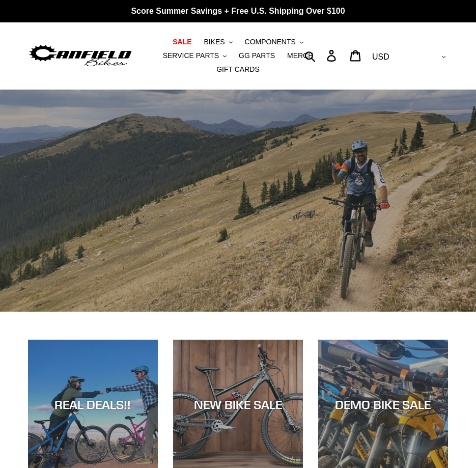 The height and width of the screenshot is (468, 476). Describe the element at coordinates (238, 405) in the screenshot. I see `div: NEW BIKE SALE` at that location.